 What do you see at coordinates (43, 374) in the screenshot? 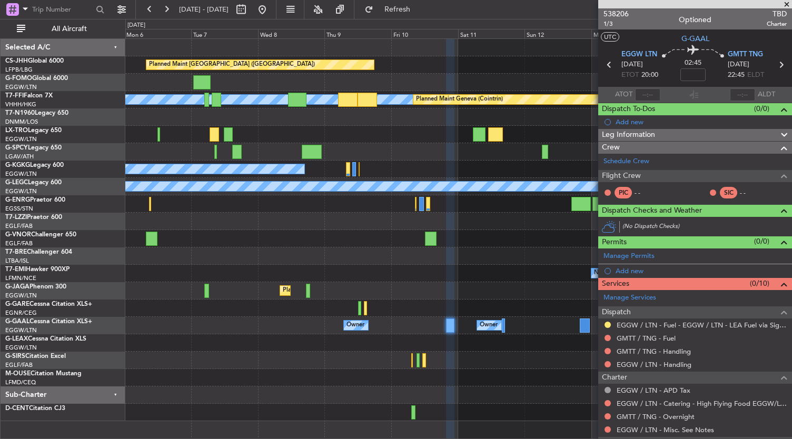
I see `a: M-OUSECitation Mustang` at bounding box center [43, 374].